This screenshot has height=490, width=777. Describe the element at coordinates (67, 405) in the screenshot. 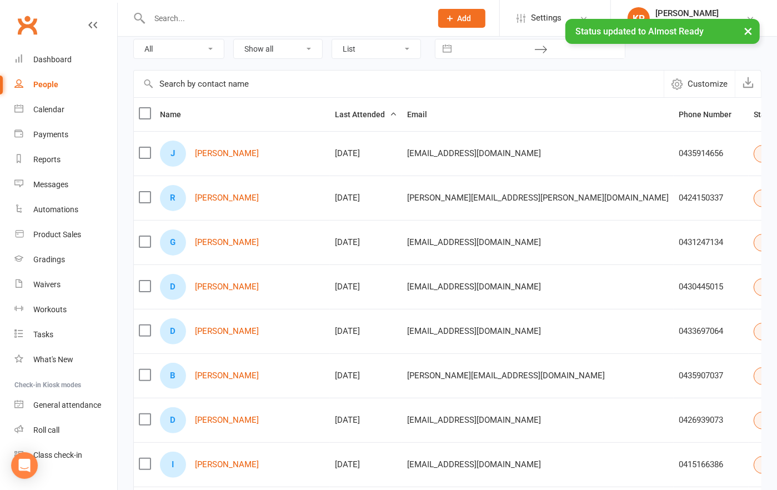

I see `div: General attendance` at that location.